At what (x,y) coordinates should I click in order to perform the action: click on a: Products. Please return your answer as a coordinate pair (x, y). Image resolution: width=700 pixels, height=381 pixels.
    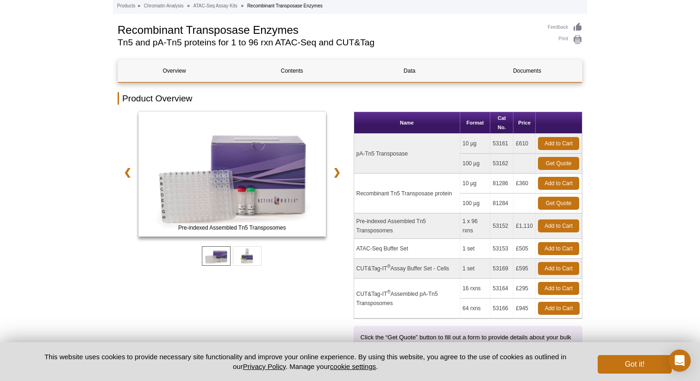
    Looking at the image, I should click on (126, 6).